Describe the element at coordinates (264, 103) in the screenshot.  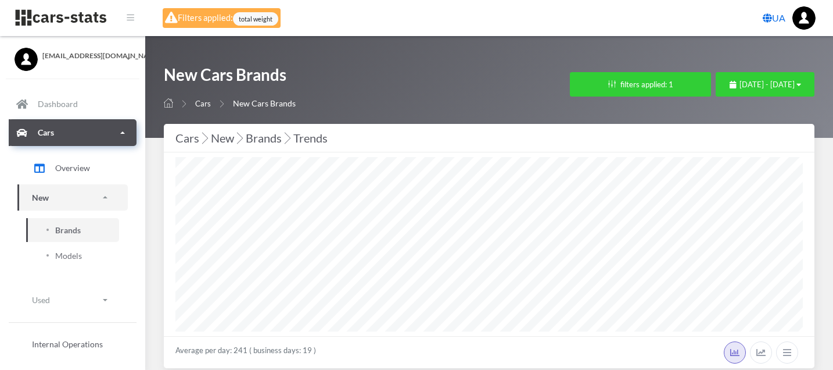
I see `span: New Cars Brands` at that location.